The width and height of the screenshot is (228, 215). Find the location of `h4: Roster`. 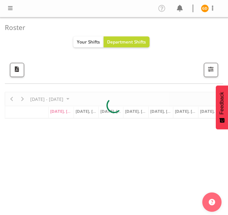

h4: Roster is located at coordinates (111, 27).